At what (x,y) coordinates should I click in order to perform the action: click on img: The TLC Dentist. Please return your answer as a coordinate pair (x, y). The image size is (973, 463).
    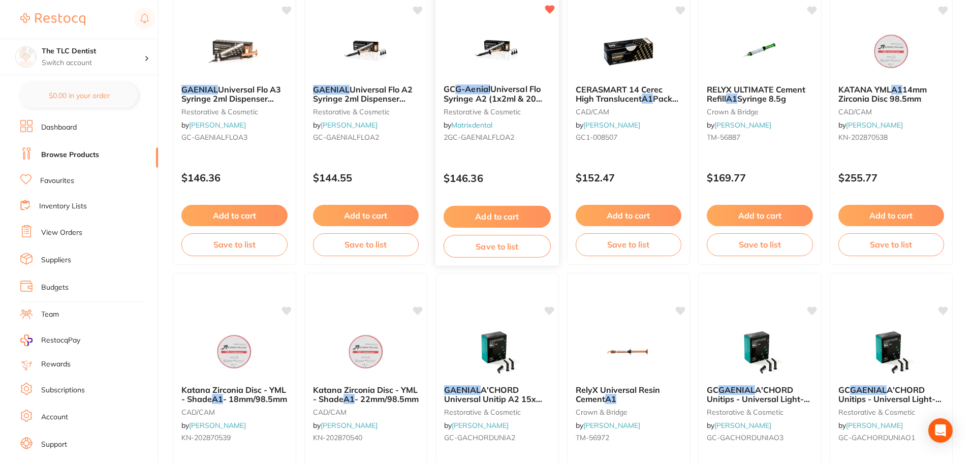
    Looking at the image, I should click on (26, 57).